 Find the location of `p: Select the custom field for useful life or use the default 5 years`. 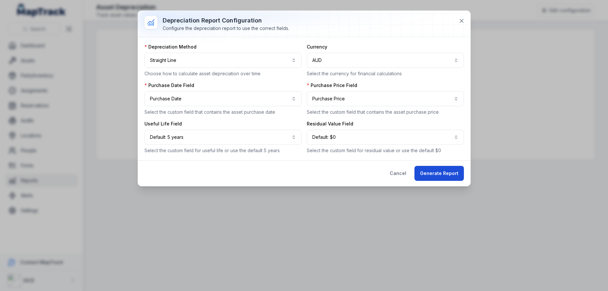

p: Select the custom field for useful life or use the default 5 years is located at coordinates (223, 150).